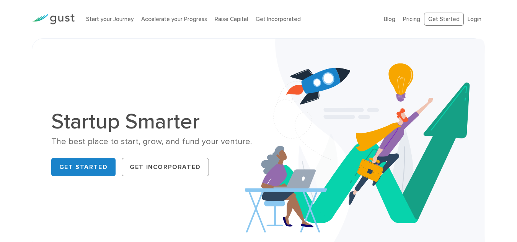 This screenshot has width=517, height=242. I want to click on a: Raise Capital, so click(231, 19).